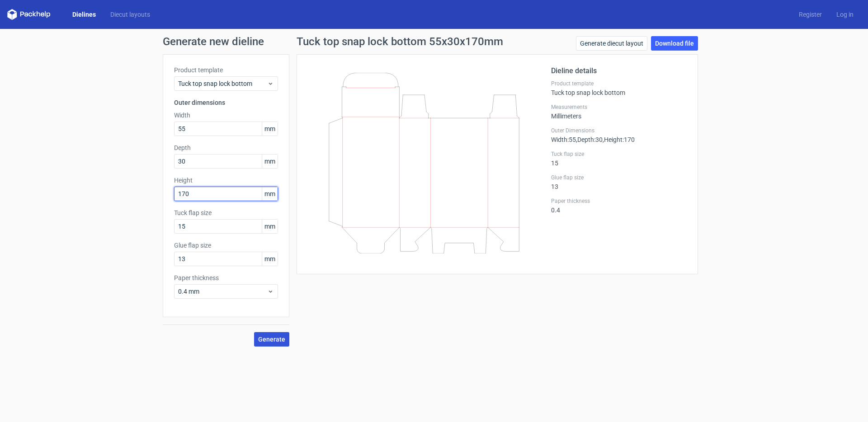  What do you see at coordinates (226, 180) in the screenshot?
I see `label: Height` at bounding box center [226, 180].